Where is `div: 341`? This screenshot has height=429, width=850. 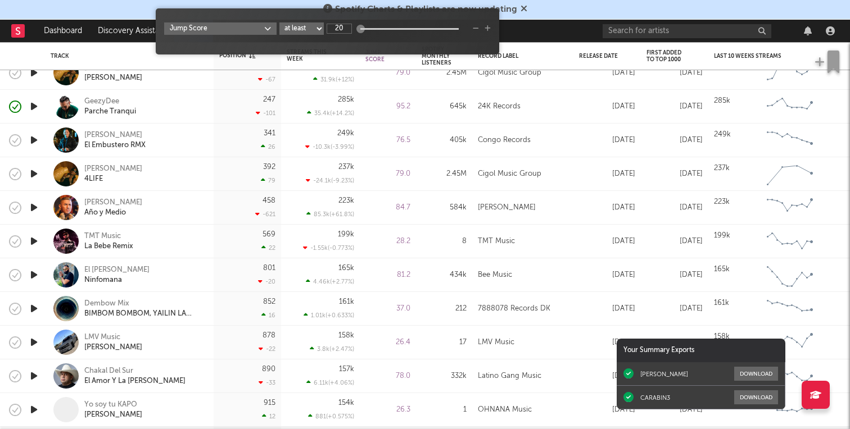 div: 341 is located at coordinates (269, 133).